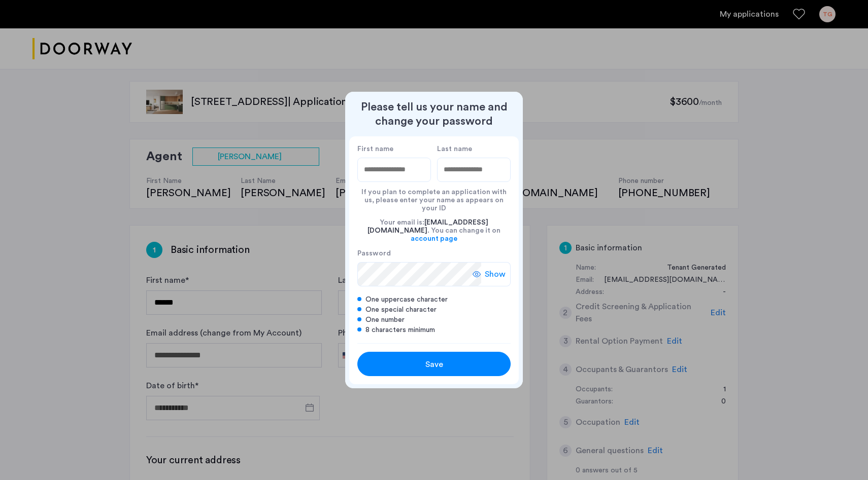 The image size is (868, 480). I want to click on span: Save, so click(434, 365).